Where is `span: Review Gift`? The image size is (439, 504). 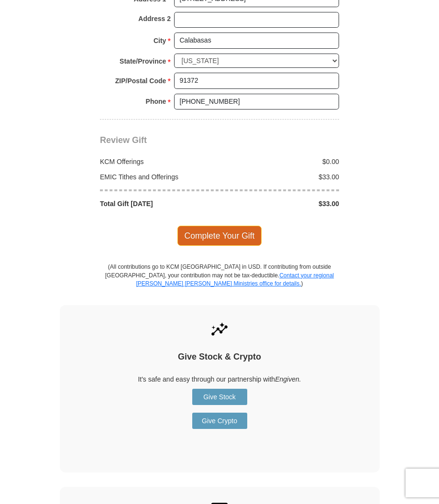 span: Review Gift is located at coordinates (123, 140).